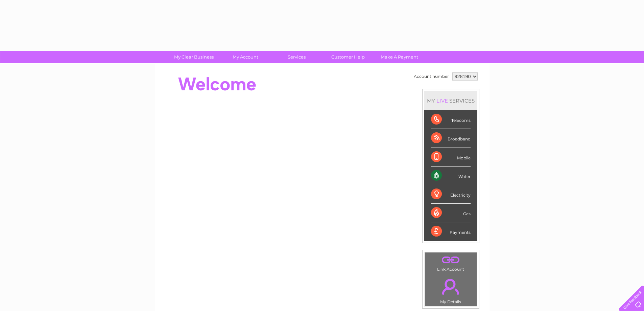 The image size is (644, 311). What do you see at coordinates (451, 195) in the screenshot?
I see `div: Electricity` at bounding box center [451, 195].